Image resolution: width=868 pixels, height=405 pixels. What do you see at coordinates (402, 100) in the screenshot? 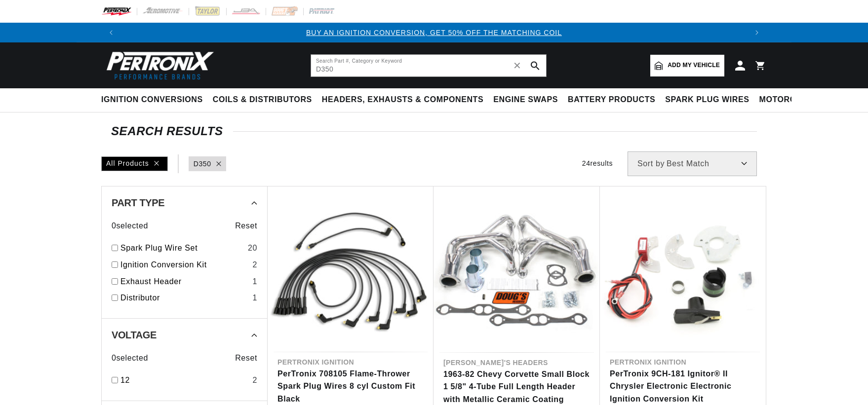
I see `span: Headers, Exhausts & Components` at bounding box center [402, 100].